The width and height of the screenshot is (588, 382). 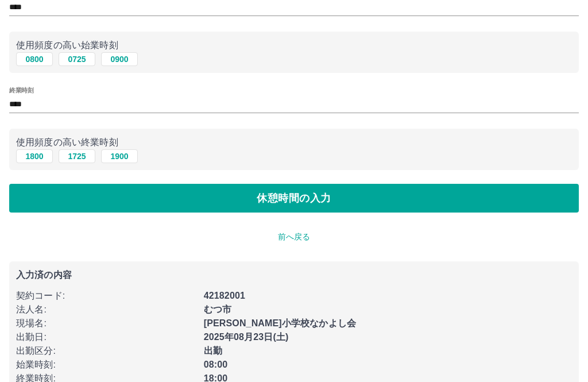 I want to click on b: 出勤, so click(x=213, y=350).